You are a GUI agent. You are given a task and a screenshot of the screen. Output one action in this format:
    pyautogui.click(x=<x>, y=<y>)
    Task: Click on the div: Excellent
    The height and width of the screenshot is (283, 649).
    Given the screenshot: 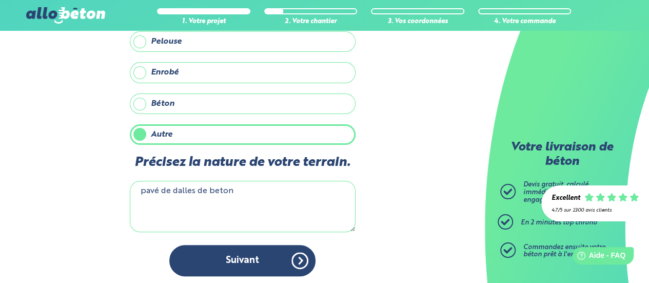 What is the action you would take?
    pyautogui.click(x=566, y=198)
    